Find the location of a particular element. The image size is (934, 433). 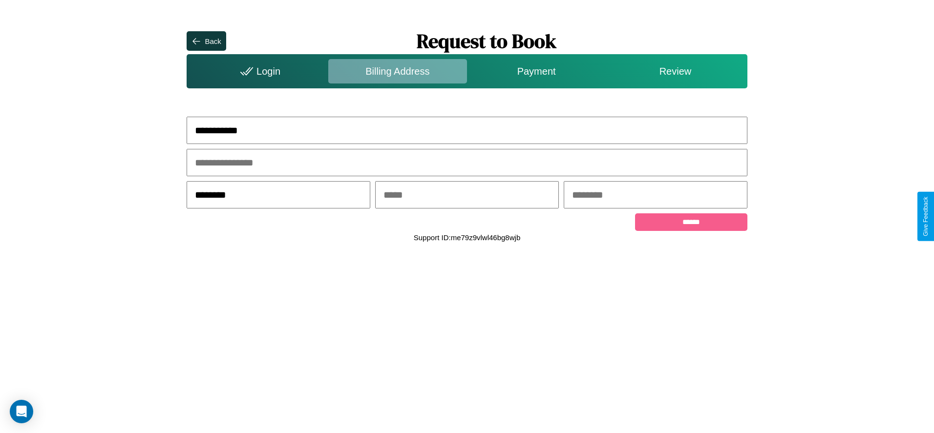

div: Open Intercom Messenger is located at coordinates (21, 412).